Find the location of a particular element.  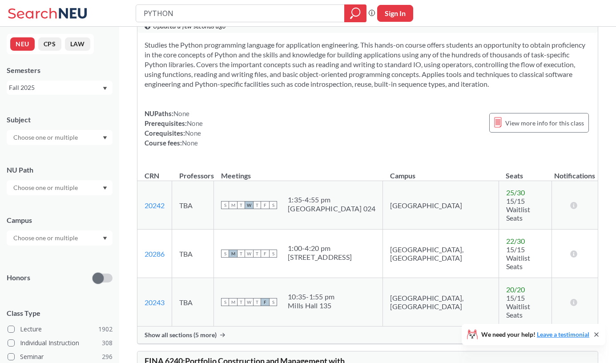

div: Fall 2025 is located at coordinates (55, 88).